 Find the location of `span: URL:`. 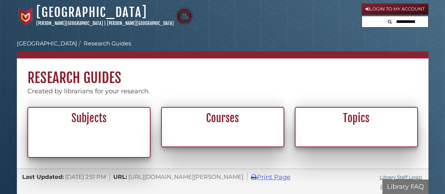

span: URL: is located at coordinates (120, 177).